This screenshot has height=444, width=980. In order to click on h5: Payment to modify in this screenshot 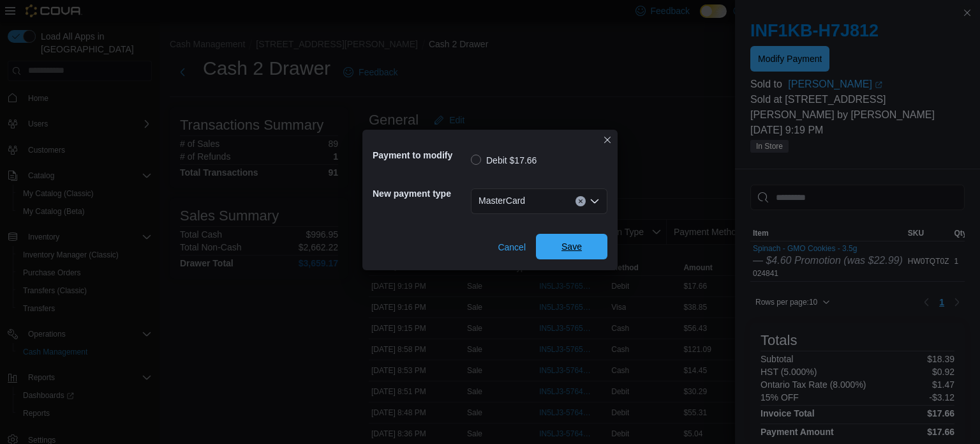, I will do `click(420, 156)`.